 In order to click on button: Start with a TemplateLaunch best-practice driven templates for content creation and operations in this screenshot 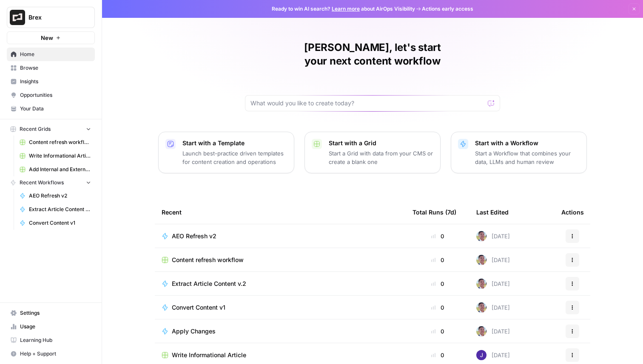, I will do `click(226, 152)`.